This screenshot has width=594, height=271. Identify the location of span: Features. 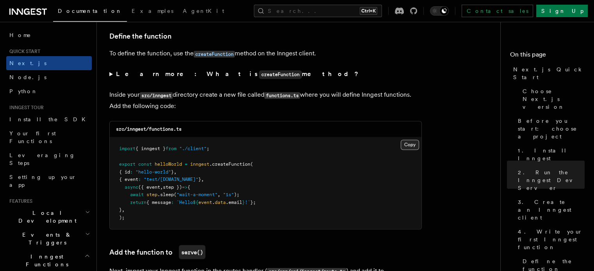
(19, 202).